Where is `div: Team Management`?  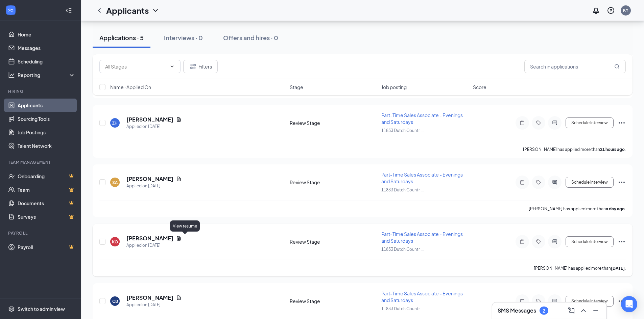
div: Team Management is located at coordinates (41, 162).